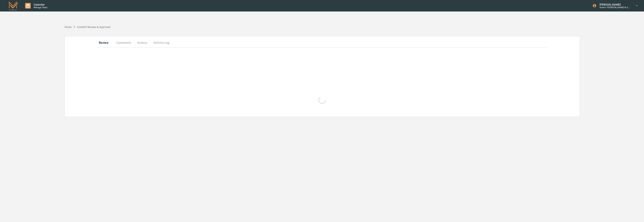  I want to click on button: Review, so click(105, 42).